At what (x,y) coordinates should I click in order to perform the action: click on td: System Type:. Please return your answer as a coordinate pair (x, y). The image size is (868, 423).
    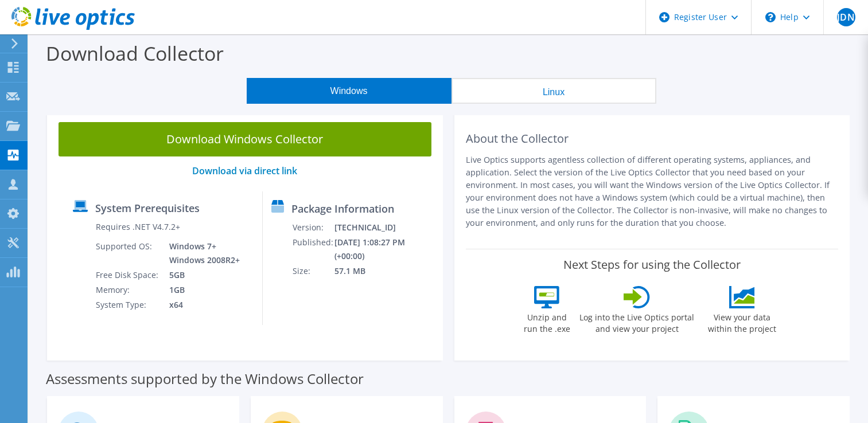
    Looking at the image, I should click on (128, 305).